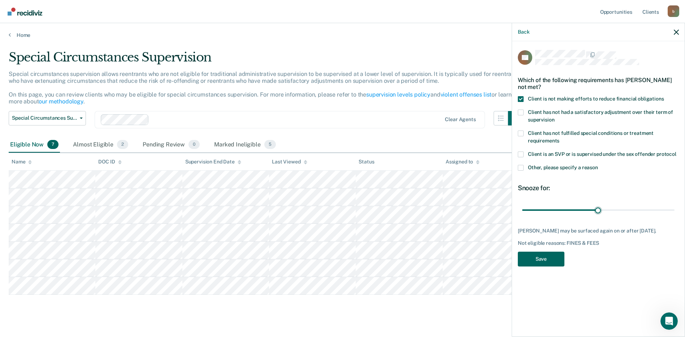 The height and width of the screenshot is (337, 685). I want to click on div: Name, so click(22, 161).